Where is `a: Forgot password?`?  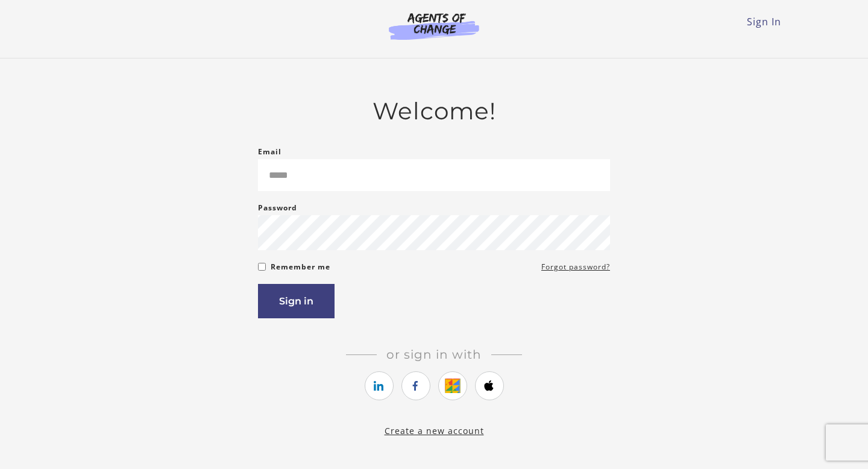 a: Forgot password? is located at coordinates (575, 267).